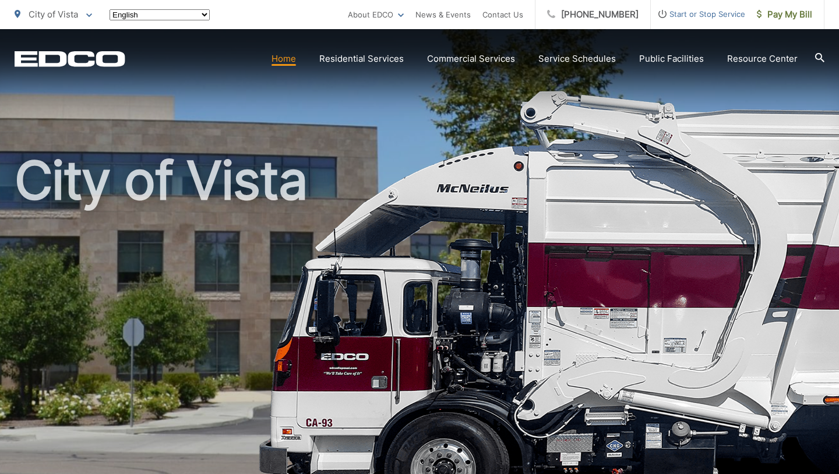 Image resolution: width=839 pixels, height=474 pixels. I want to click on a: Commercial Services, so click(471, 59).